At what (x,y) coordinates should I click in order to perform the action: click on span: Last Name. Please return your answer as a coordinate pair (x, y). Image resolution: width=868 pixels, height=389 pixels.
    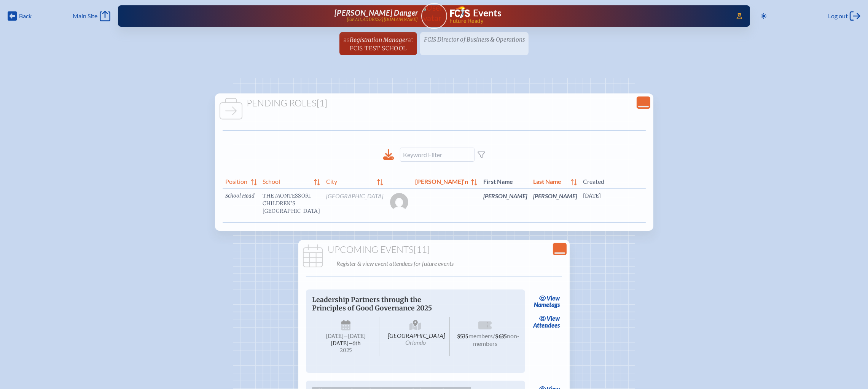
    Looking at the image, I should click on (551, 181).